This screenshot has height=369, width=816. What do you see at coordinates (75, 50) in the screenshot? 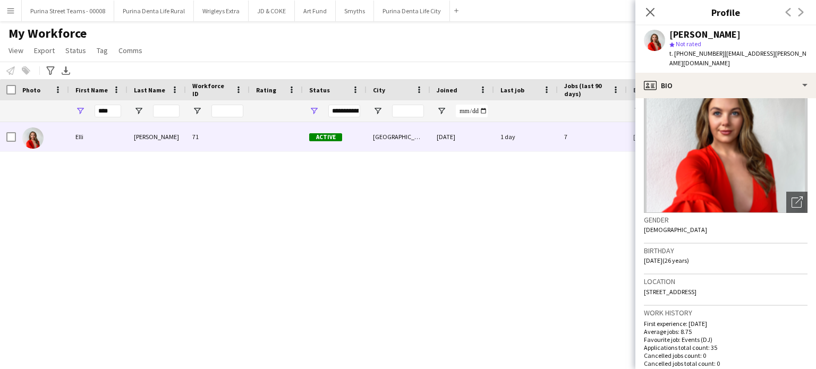
I see `a: Status` at bounding box center [75, 50].